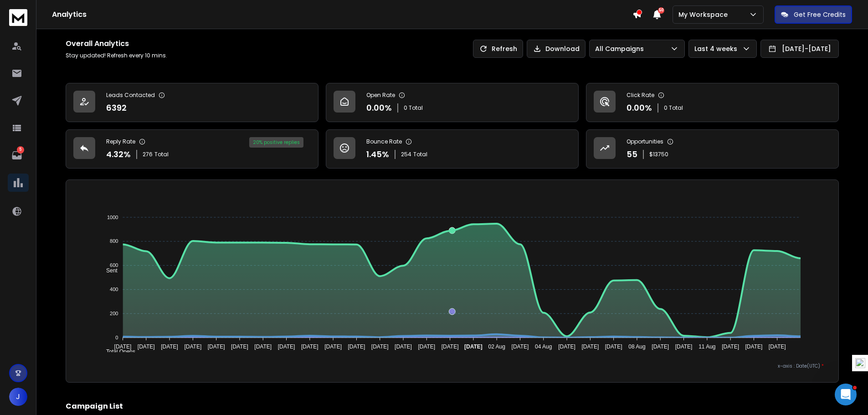  What do you see at coordinates (117, 338) in the screenshot?
I see `tspan: 0` at bounding box center [117, 338].